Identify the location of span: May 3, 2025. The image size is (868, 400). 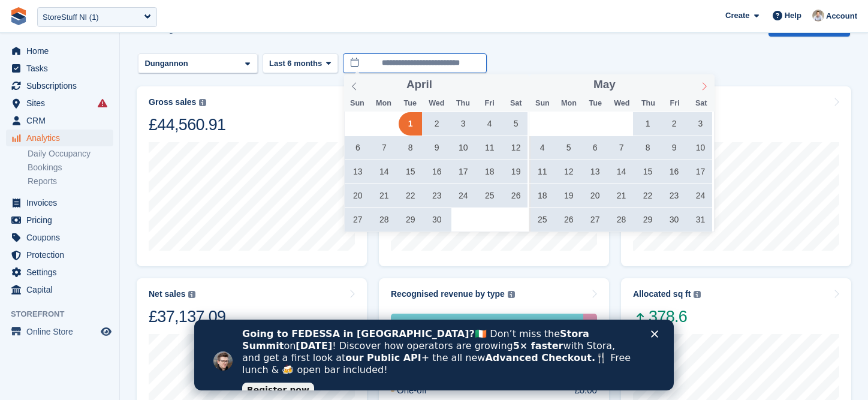
(700, 123).